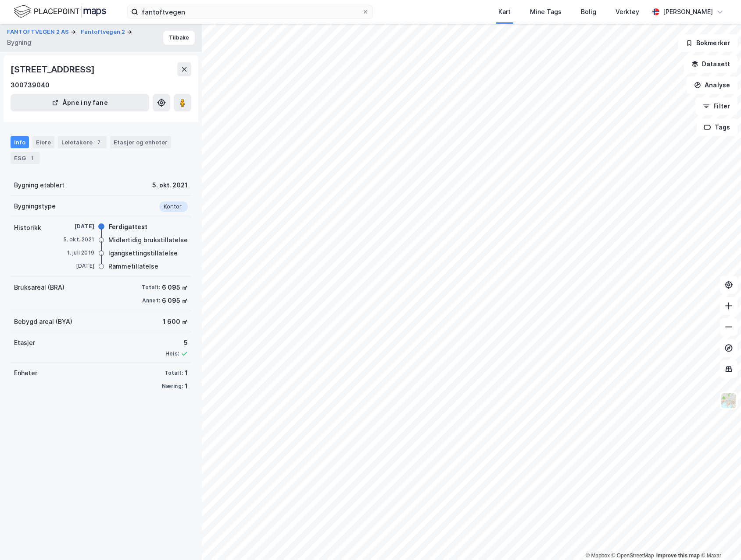  I want to click on div: Bygningstype, so click(35, 206).